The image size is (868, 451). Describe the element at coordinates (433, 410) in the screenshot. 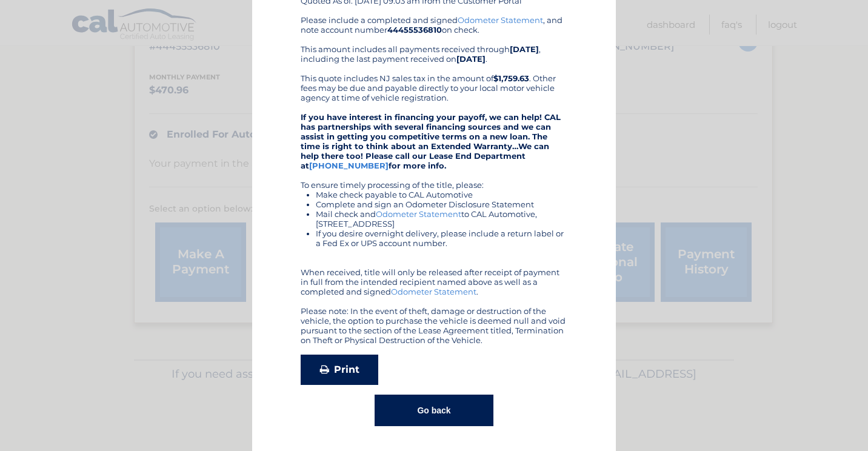

I see `button: Go back` at that location.